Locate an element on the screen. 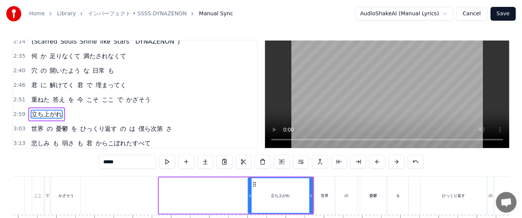 The width and height of the screenshot is (522, 218). span: 2:46 is located at coordinates (19, 85).